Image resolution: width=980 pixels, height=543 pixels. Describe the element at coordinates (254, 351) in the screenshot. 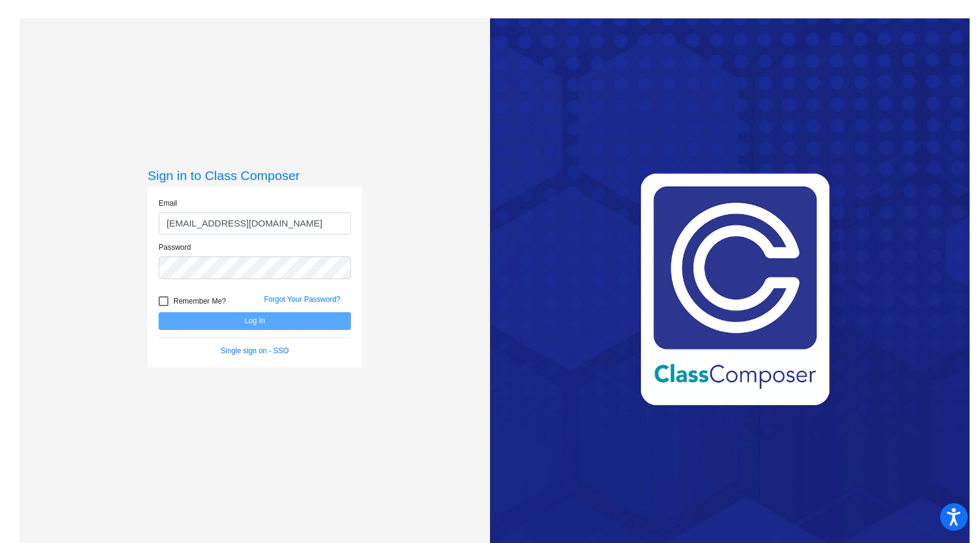

I see `a: Single sign on - SSO` at that location.